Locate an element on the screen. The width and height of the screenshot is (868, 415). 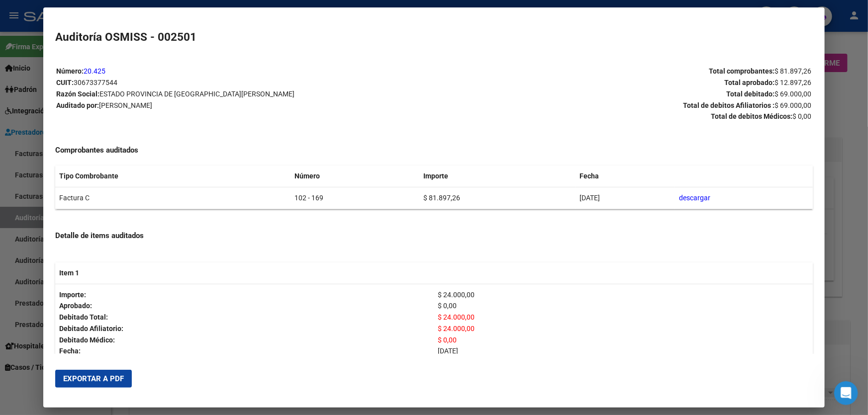
th: Tipo Combrobante is located at coordinates (172, 176).